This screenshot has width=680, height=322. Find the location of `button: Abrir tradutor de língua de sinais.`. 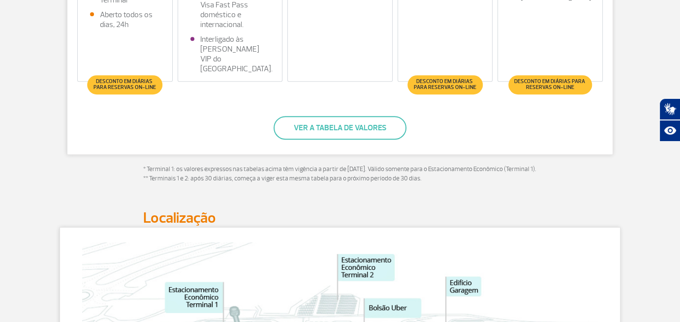

button: Abrir tradutor de língua de sinais. is located at coordinates (670, 109).